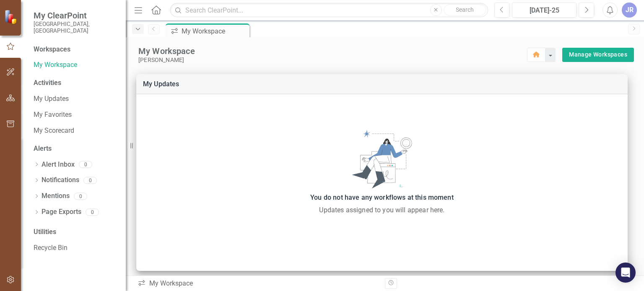 This screenshot has height=291, width=644. I want to click on div: You do not have any workflows at this moment, so click(382, 198).